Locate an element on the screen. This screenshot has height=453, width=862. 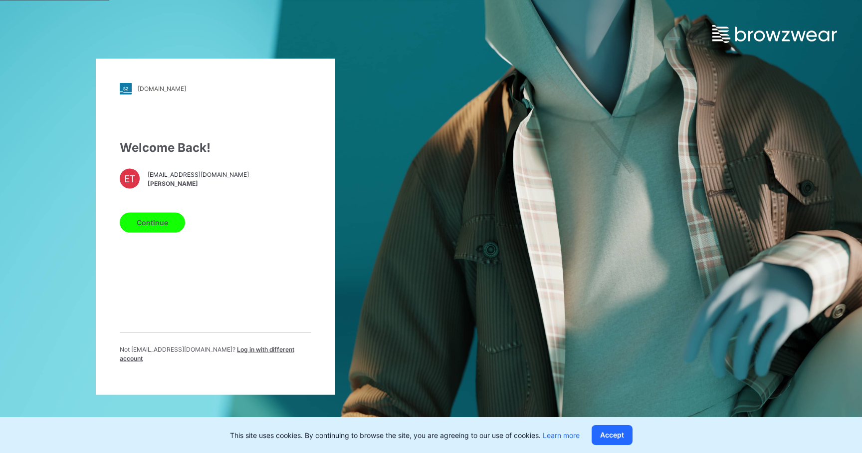
div: ET is located at coordinates (130, 178).